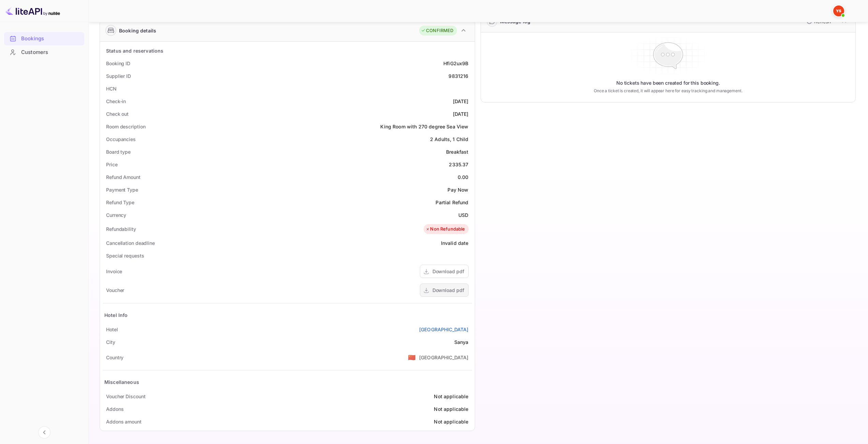 Image resolution: width=868 pixels, height=444 pixels. What do you see at coordinates (112, 329) in the screenshot?
I see `div: Hotel` at bounding box center [112, 329].